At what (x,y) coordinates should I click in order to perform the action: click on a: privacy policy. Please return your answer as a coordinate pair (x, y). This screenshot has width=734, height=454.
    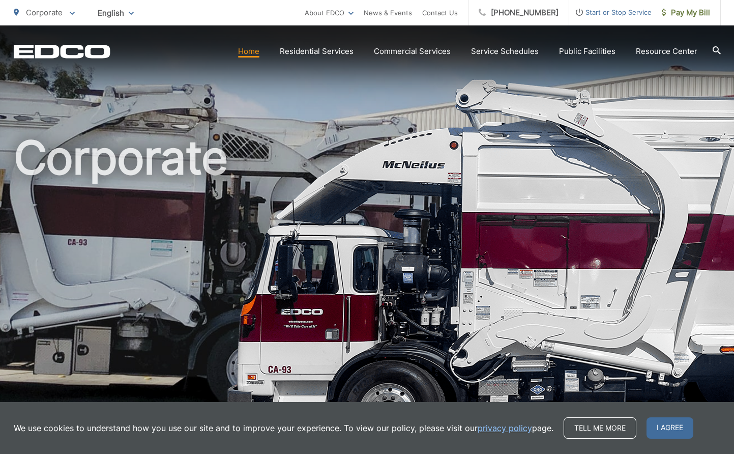
    Looking at the image, I should click on (505, 428).